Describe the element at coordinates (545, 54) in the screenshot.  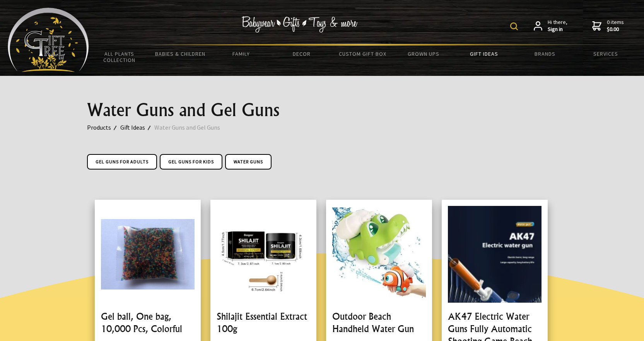
I see `a: Brands` at that location.